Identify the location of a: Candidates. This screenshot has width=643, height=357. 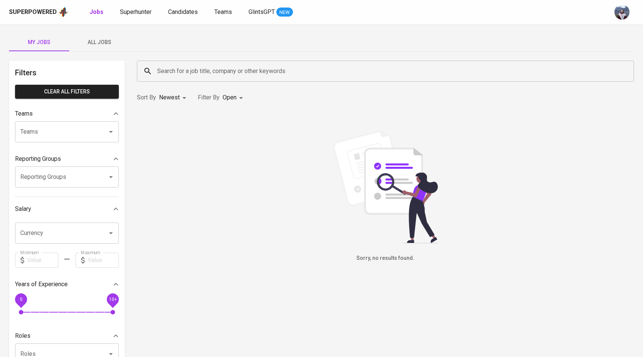
(184, 12).